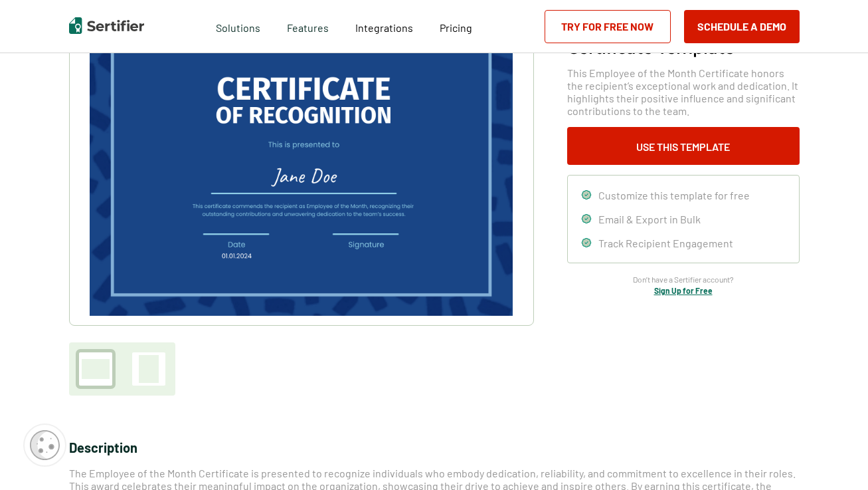 The width and height of the screenshot is (868, 490). Describe the element at coordinates (455, 27) in the screenshot. I see `span: Pricing` at that location.